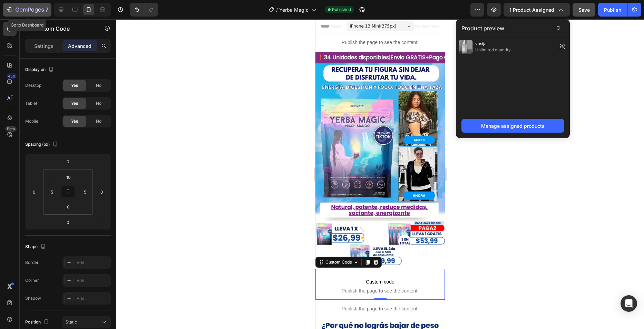  What do you see at coordinates (32, 263) in the screenshot?
I see `div: Border` at bounding box center [32, 263].